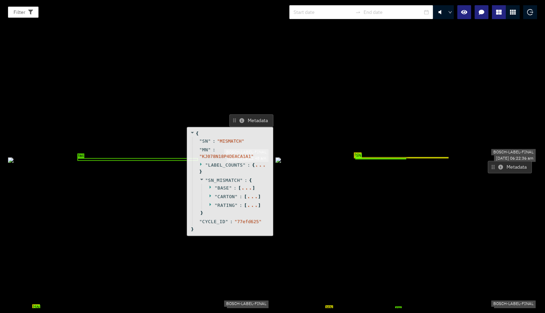 This screenshot has width=545, height=313. What do you see at coordinates (23, 12) in the screenshot?
I see `button: Filter` at bounding box center [23, 12].